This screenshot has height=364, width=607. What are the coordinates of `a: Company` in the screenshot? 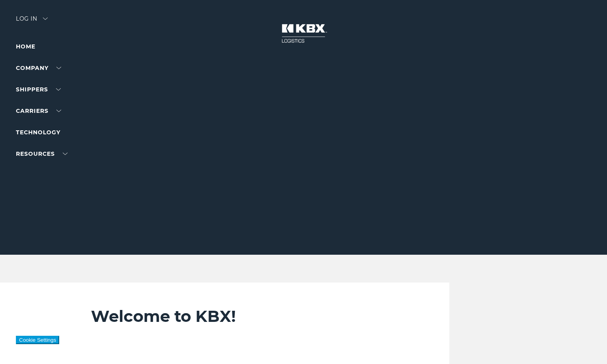 It's located at (39, 68).